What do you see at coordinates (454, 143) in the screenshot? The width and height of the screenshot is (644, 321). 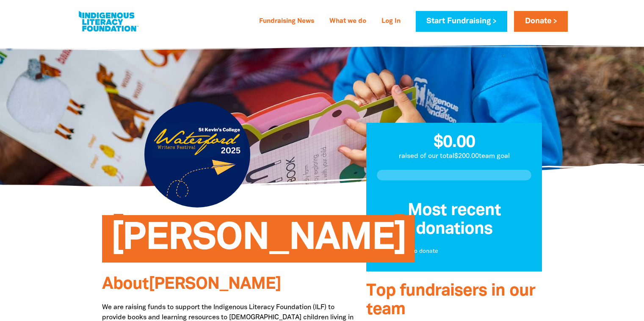 I see `span: $0.00` at bounding box center [454, 143].